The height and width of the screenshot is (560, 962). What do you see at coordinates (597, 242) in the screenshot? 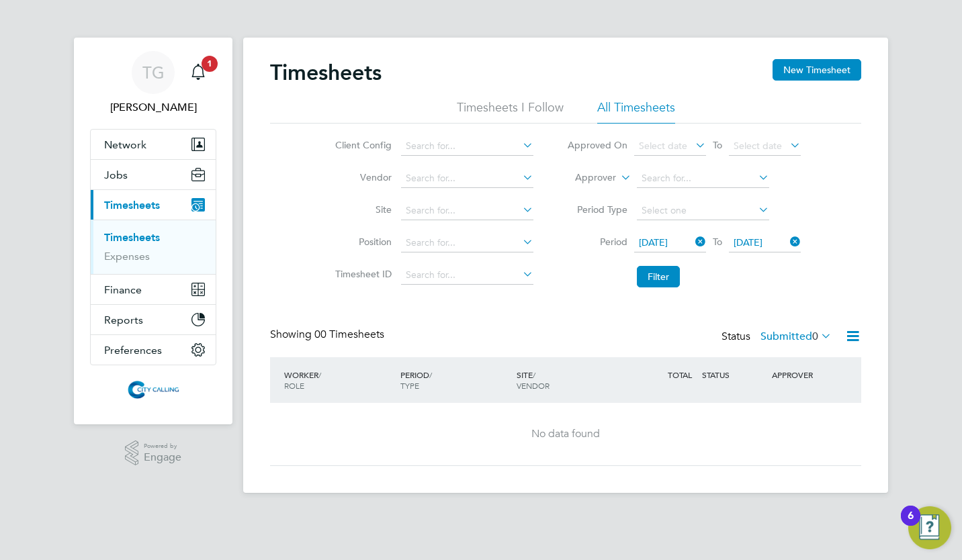
I see `label: Period` at bounding box center [597, 242].